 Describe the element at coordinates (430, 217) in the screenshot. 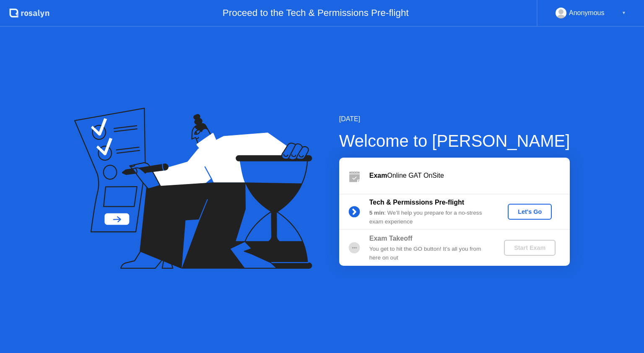

I see `div: : We’ll help you prepare for a no-stress exam experience` at that location.